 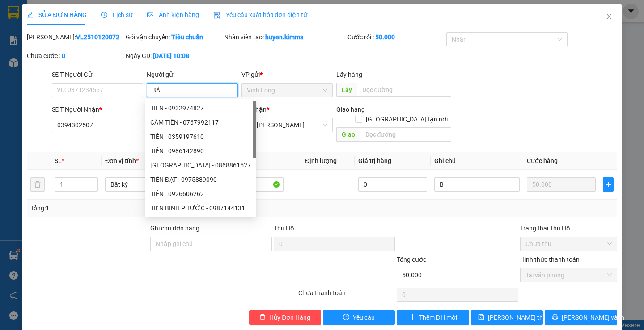 What do you see at coordinates (200, 108) in the screenshot?
I see `div: TIEN - 0932974827` at bounding box center [200, 108].